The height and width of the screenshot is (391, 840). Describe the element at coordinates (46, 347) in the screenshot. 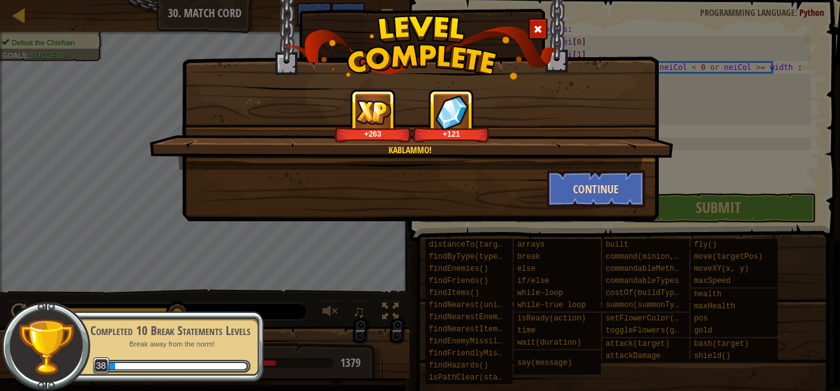

I see `img: trophy.png` at that location.